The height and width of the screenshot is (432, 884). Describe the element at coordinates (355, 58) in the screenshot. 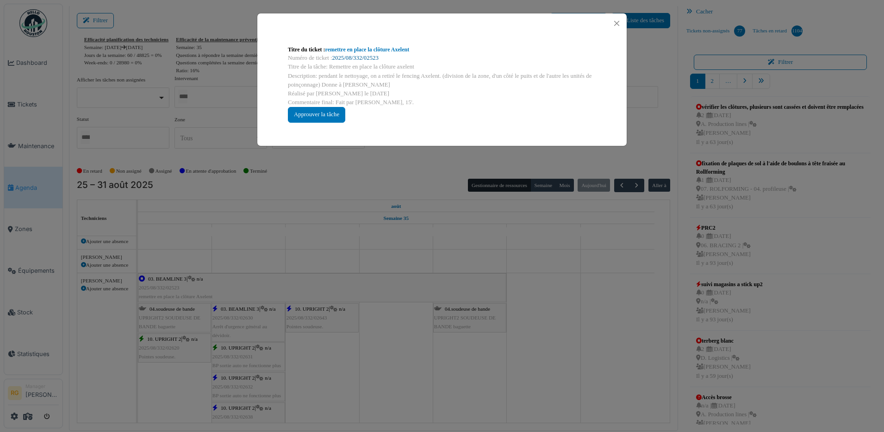

I see `a: 2025/08/332/02523` at that location.